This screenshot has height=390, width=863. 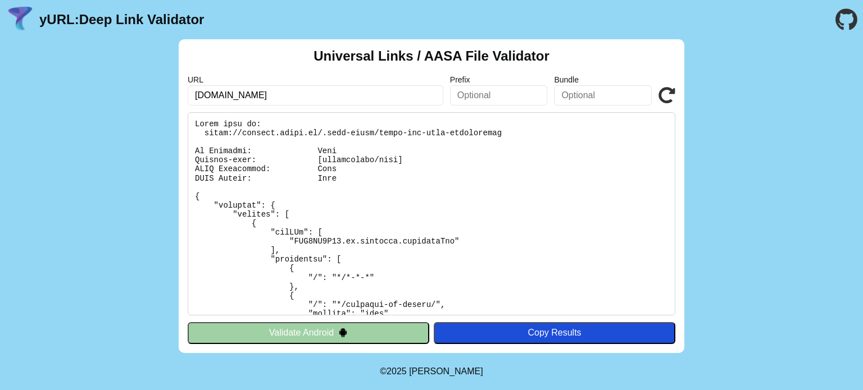 I want to click on button: Validate Android, so click(x=308, y=333).